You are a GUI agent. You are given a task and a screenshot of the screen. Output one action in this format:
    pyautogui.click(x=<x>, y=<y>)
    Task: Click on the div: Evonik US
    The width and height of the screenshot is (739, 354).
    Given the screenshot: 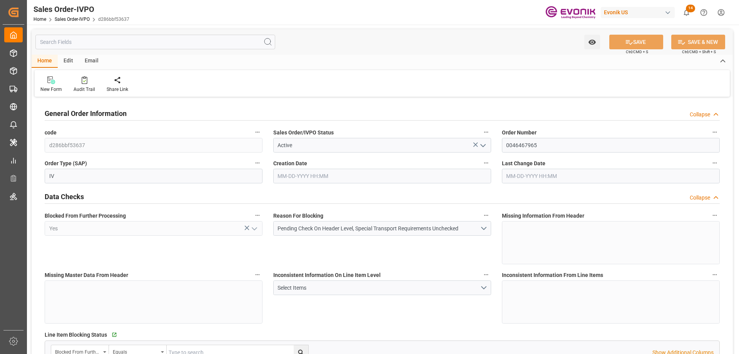 What is the action you would take?
    pyautogui.click(x=638, y=12)
    